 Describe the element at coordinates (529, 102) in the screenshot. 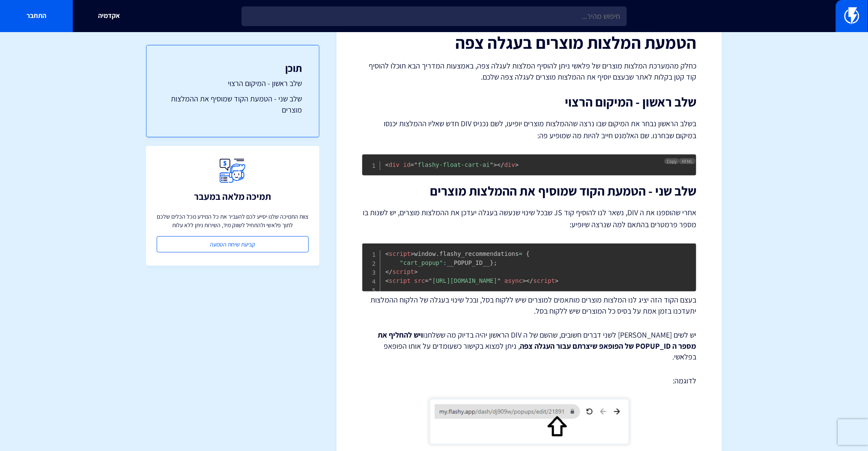

I see `h2: שלב ראשון - המיקום הרצוי` at that location.